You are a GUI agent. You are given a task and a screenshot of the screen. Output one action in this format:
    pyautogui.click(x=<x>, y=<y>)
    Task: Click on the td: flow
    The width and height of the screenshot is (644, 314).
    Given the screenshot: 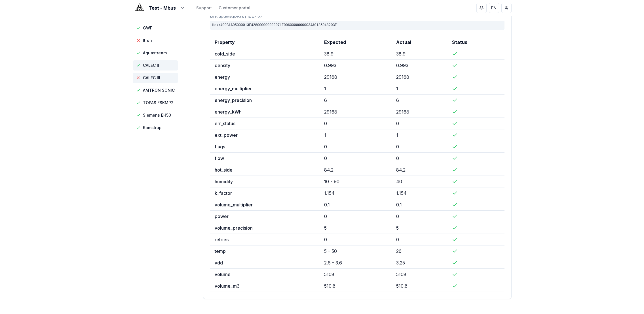 What is the action you would take?
    pyautogui.click(x=265, y=159)
    